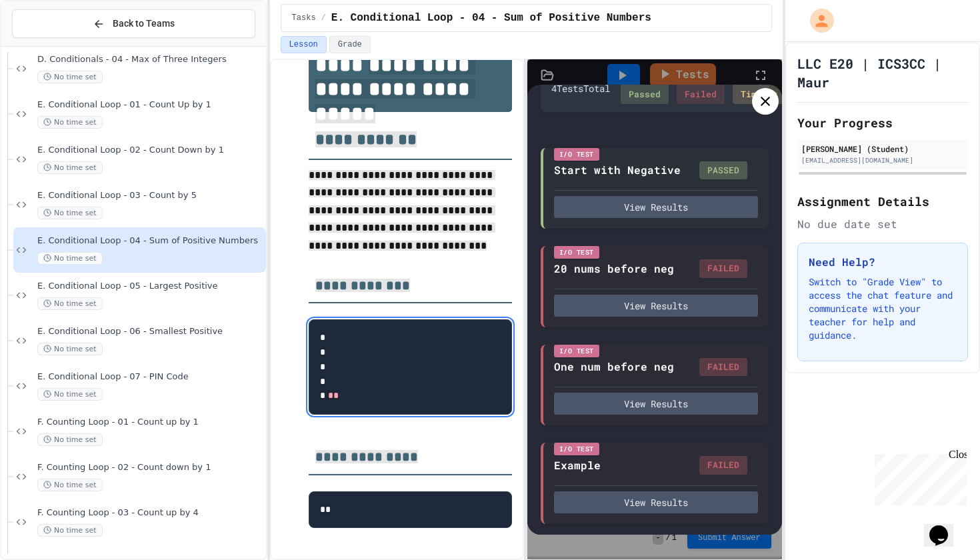  I want to click on span: Back to Teams, so click(143, 24).